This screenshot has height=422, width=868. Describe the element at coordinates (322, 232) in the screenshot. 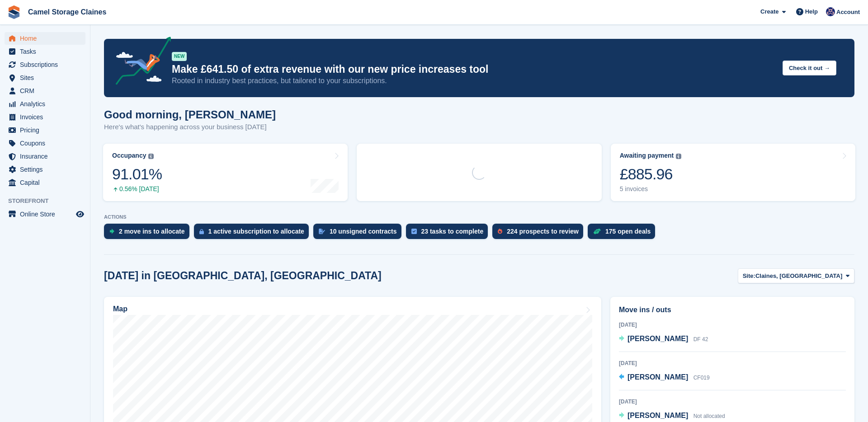

I see `img: contract_signature_icon-13c848040528278c33f63329250d36e43548de30e8caae1d1a13099fd9432cc5.svg` at that location.